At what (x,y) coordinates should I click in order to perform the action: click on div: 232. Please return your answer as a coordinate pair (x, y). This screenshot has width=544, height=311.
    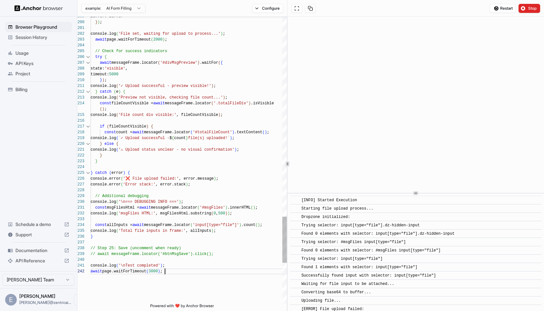
    Looking at the image, I should click on (81, 214).